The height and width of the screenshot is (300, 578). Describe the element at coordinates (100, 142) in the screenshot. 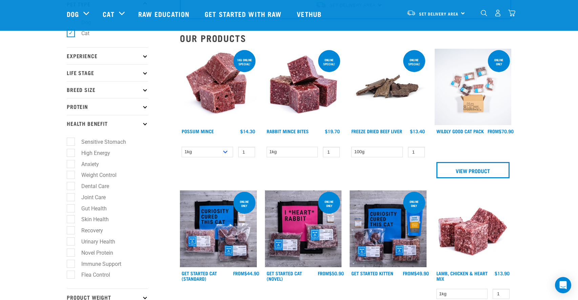

I see `label: Sensitive Stomach` at that location.